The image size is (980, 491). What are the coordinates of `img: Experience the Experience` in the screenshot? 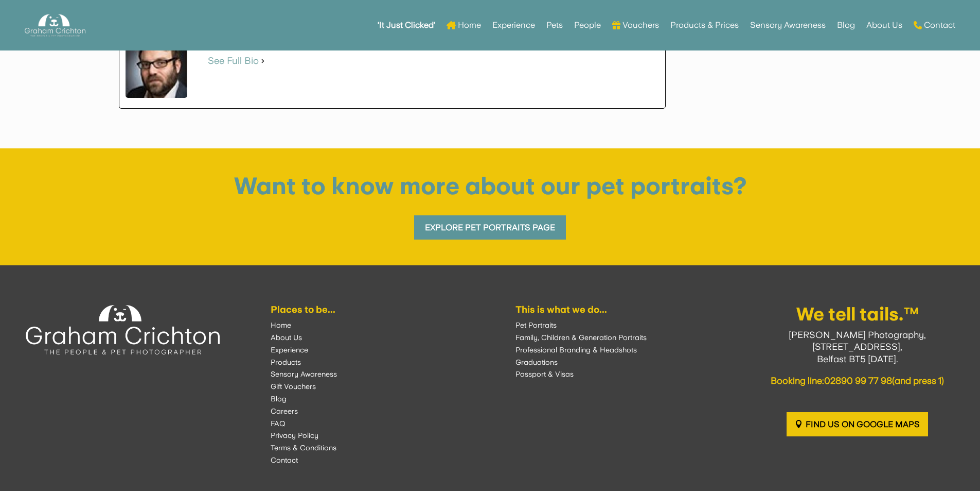 It's located at (122, 330).